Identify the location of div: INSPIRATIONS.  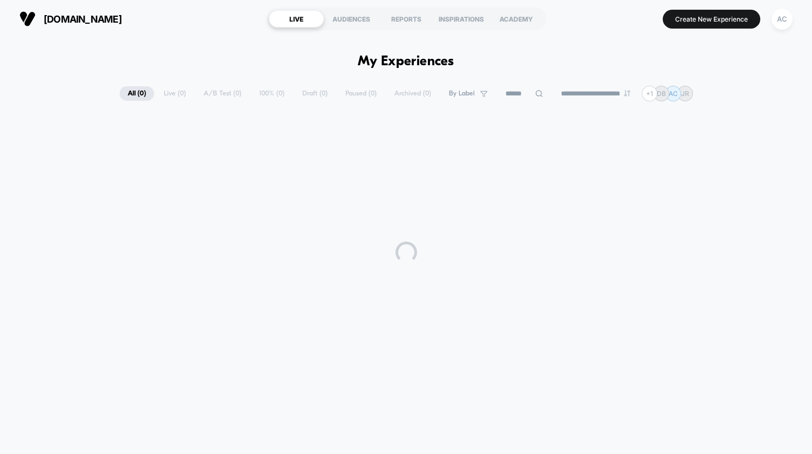
(461, 19).